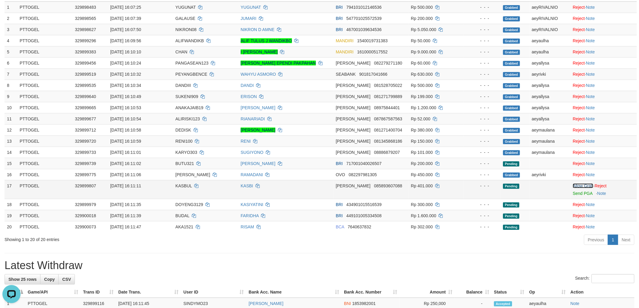 The width and height of the screenshot is (639, 308). Describe the element at coordinates (11, 74) in the screenshot. I see `td: 7` at that location.